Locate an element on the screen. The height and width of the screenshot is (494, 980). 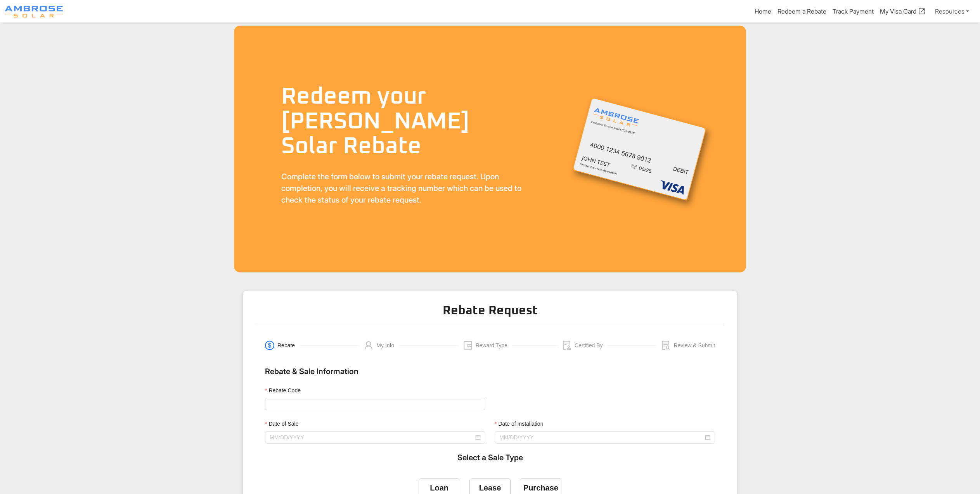
img: Program logo is located at coordinates (34, 11).